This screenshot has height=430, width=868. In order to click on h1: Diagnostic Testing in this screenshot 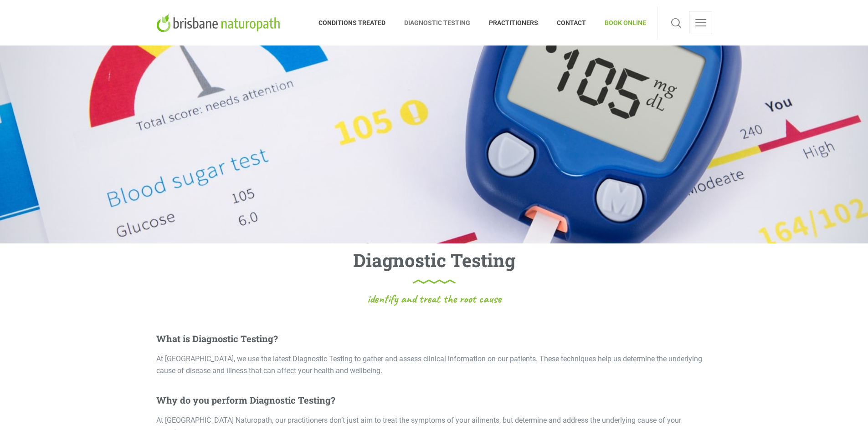, I will do `click(434, 266)`.